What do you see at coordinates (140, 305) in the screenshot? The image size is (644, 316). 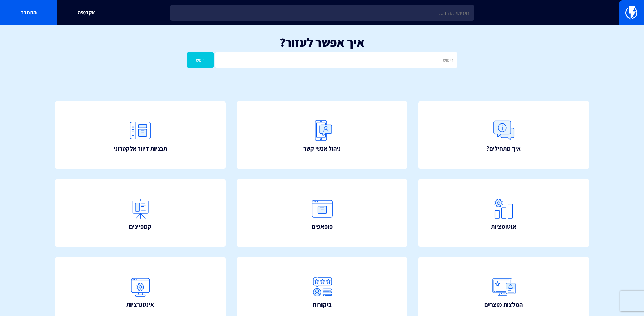 I see `span: אינטגרציות` at bounding box center [140, 305].